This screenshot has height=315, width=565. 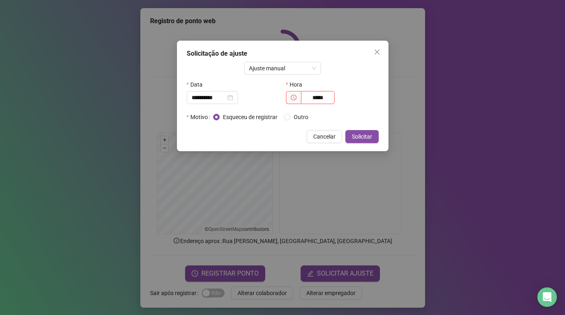 What do you see at coordinates (200, 117) in the screenshot?
I see `label: Motivo` at bounding box center [200, 117].